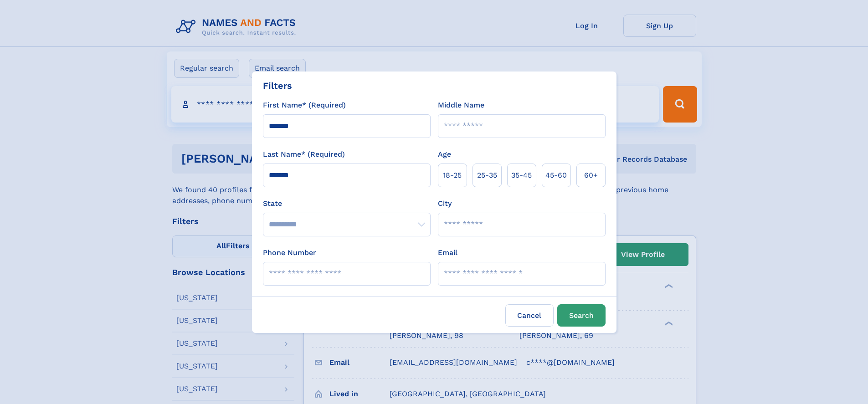 The width and height of the screenshot is (868, 404). Describe the element at coordinates (289, 253) in the screenshot. I see `label: Phone Number` at that location.